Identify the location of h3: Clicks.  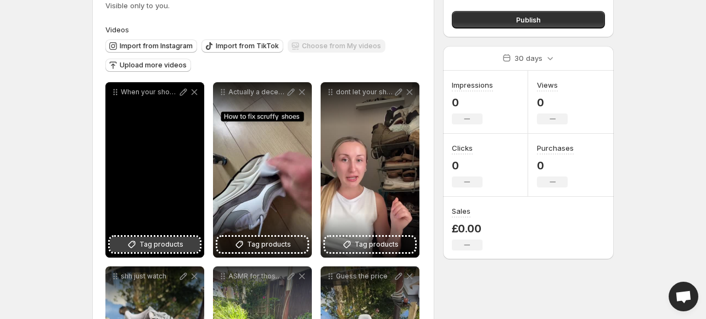
(462, 148).